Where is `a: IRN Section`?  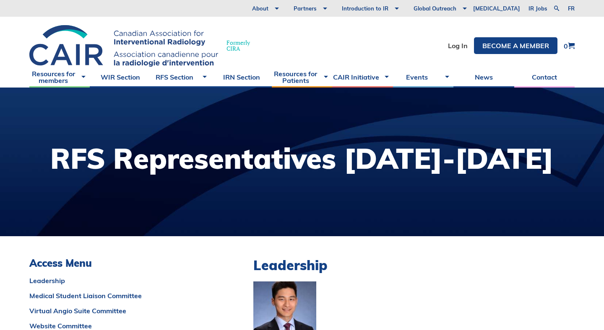 a: IRN Section is located at coordinates (241, 77).